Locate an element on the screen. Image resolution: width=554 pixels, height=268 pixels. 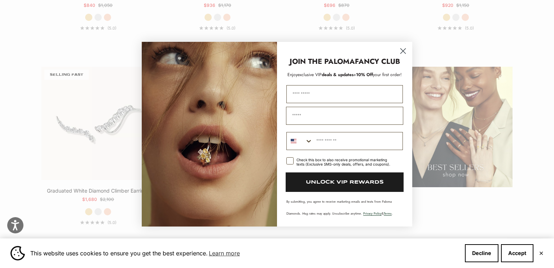
a: Learn more is located at coordinates (224, 253).